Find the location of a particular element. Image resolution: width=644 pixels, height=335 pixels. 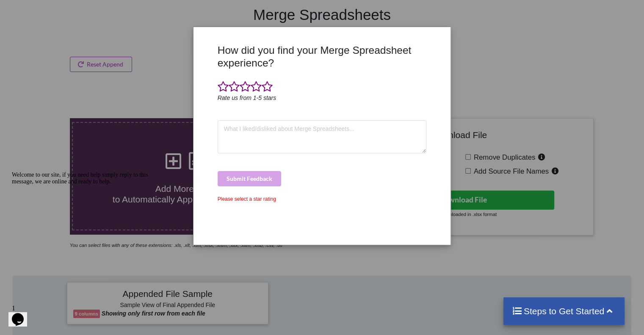

span: 1 is located at coordinates (5, 7).